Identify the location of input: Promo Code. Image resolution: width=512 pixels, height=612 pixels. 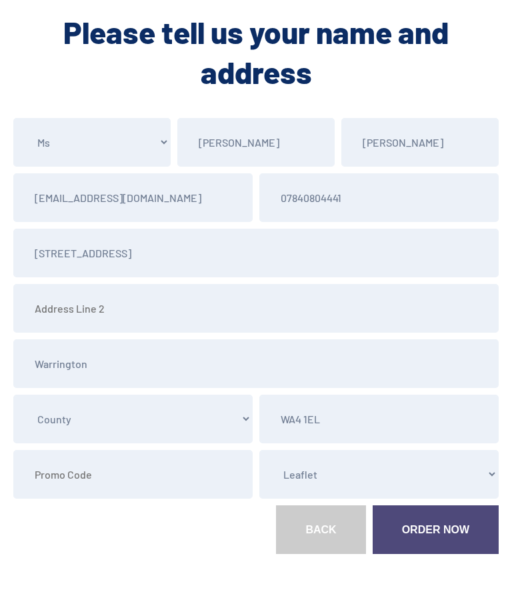
(133, 474).